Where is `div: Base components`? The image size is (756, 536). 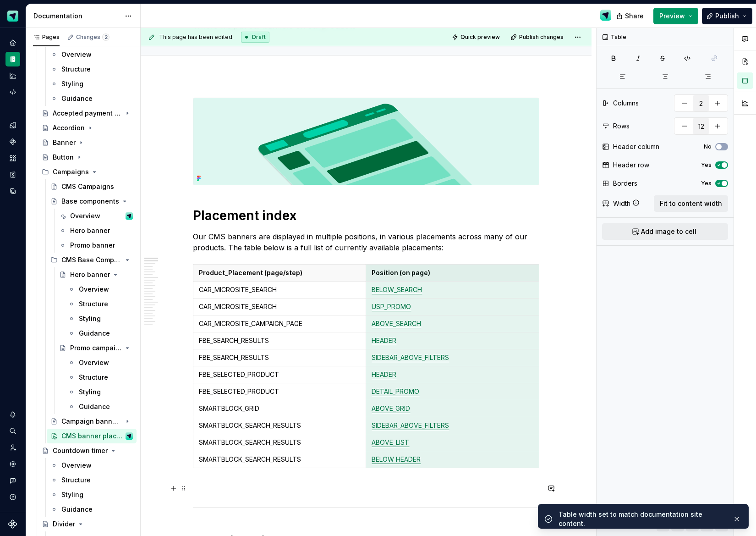 div: Base components is located at coordinates (91, 201).